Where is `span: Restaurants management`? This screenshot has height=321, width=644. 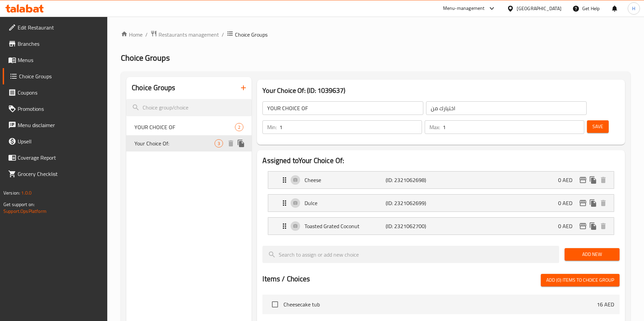
span: Restaurants management is located at coordinates (189, 34).